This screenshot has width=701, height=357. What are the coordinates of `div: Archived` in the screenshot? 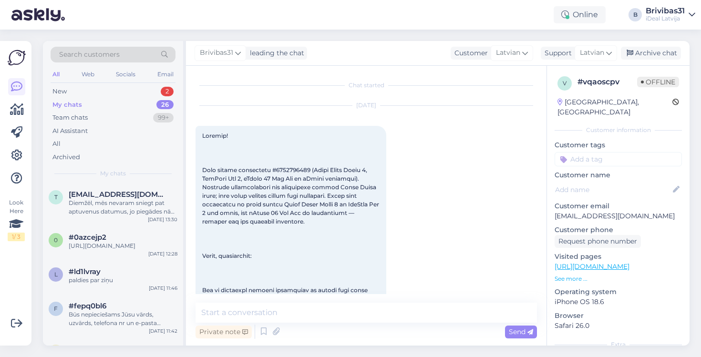 It's located at (66, 157).